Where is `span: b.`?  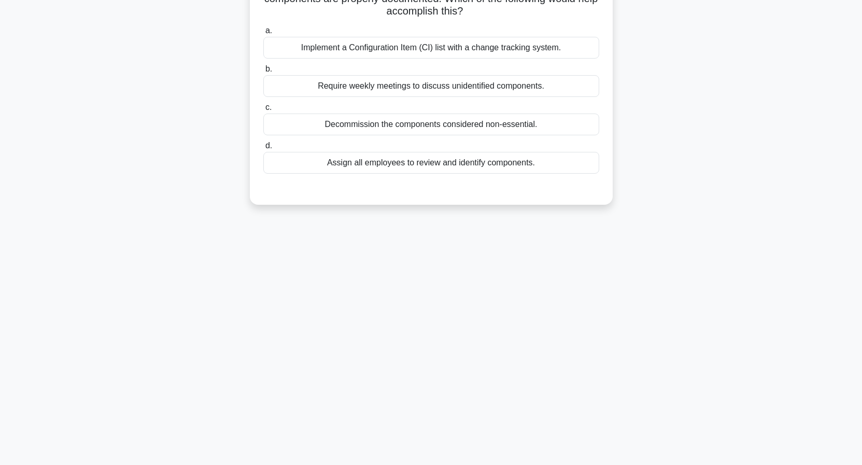 span: b. is located at coordinates (269, 68).